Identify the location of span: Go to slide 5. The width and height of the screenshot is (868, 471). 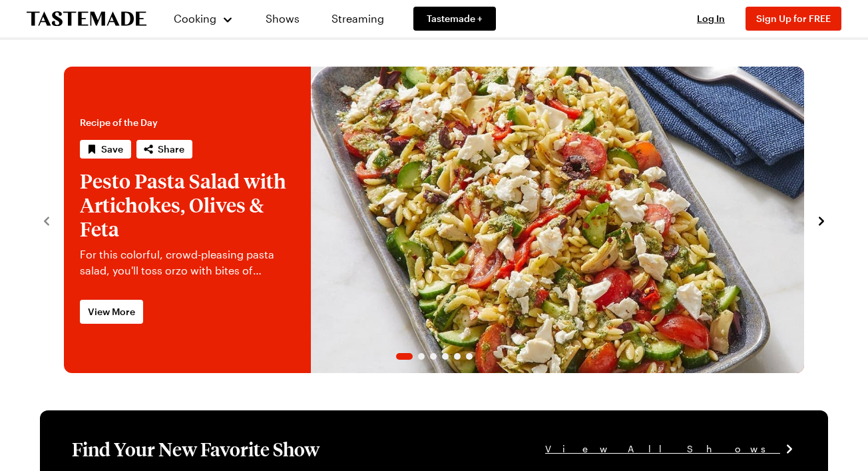
(457, 356).